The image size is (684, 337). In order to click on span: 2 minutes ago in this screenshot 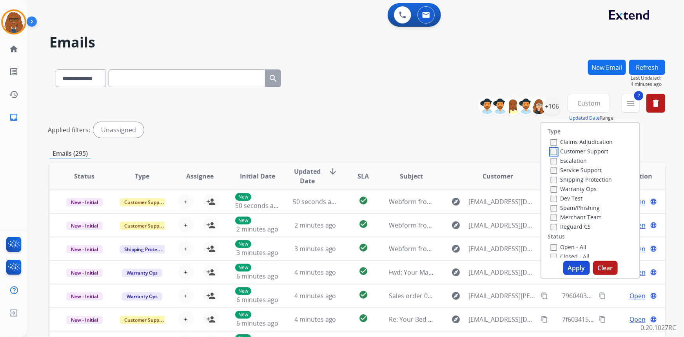, I will do `click(315, 225)`.